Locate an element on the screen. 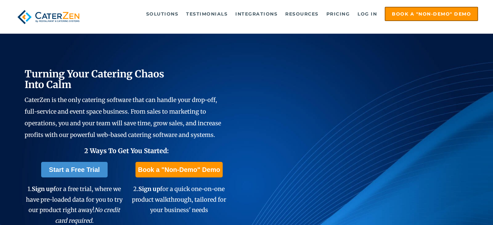 Image resolution: width=493 pixels, height=225 pixels. a: Pricing is located at coordinates (338, 14).